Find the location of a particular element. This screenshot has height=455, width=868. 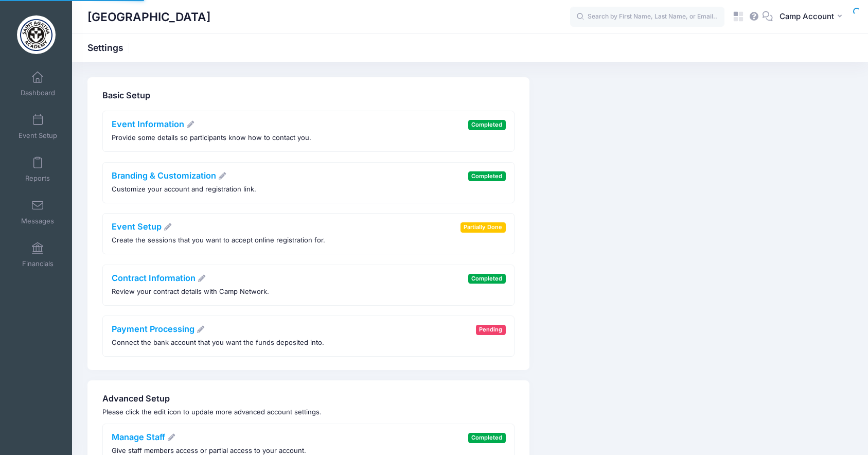

span: Event Setup is located at coordinates (38, 135).